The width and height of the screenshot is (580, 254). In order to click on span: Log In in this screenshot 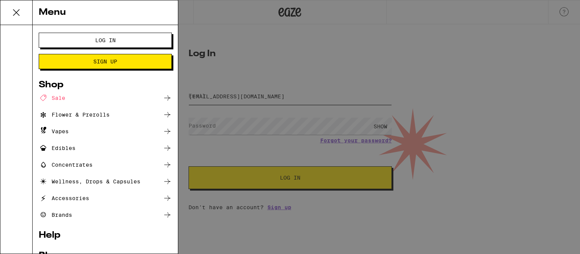, I will do `click(106, 40)`.